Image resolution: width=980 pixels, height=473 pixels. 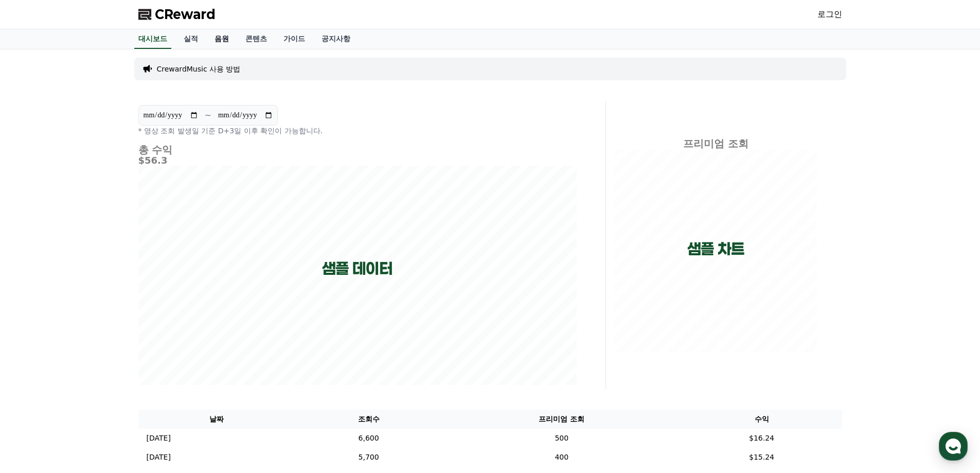 I want to click on span: CReward, so click(x=185, y=14).